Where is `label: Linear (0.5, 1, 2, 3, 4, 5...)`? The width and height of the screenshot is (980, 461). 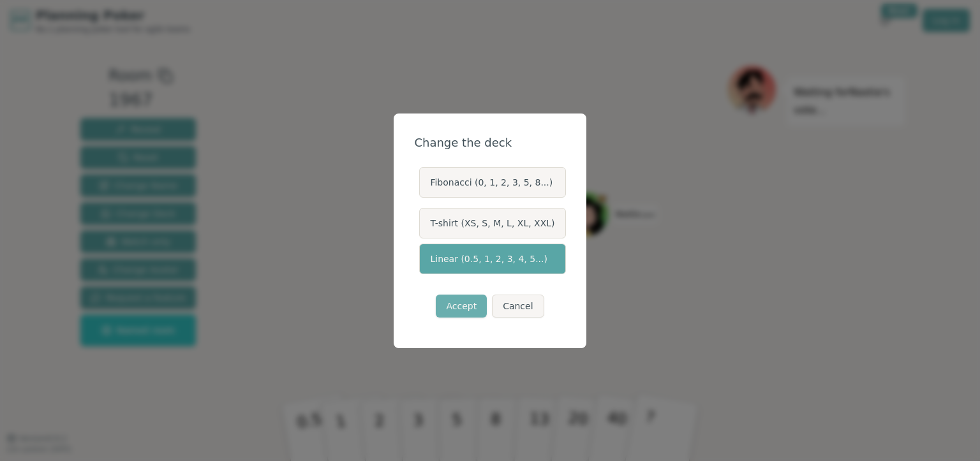 label: Linear (0.5, 1, 2, 3, 4, 5...) is located at coordinates (491, 259).